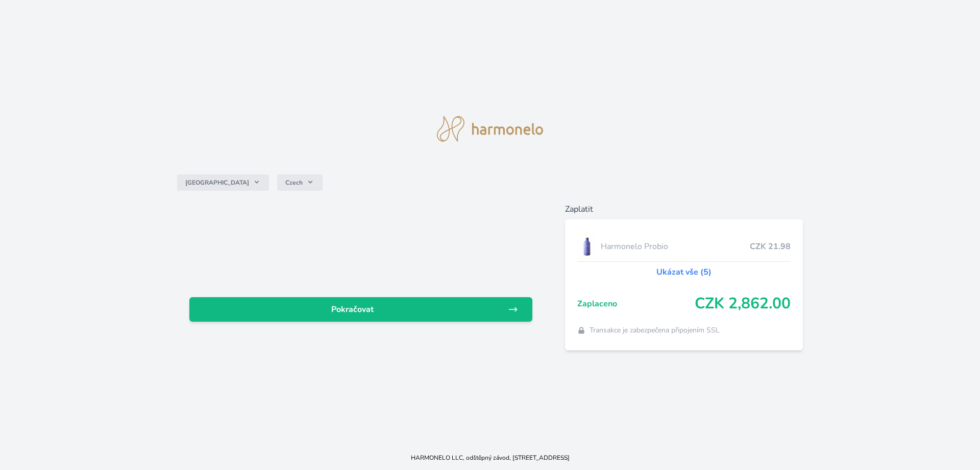 This screenshot has width=980, height=470. Describe the element at coordinates (684, 272) in the screenshot. I see `a: Ukázat vše (5)` at that location.